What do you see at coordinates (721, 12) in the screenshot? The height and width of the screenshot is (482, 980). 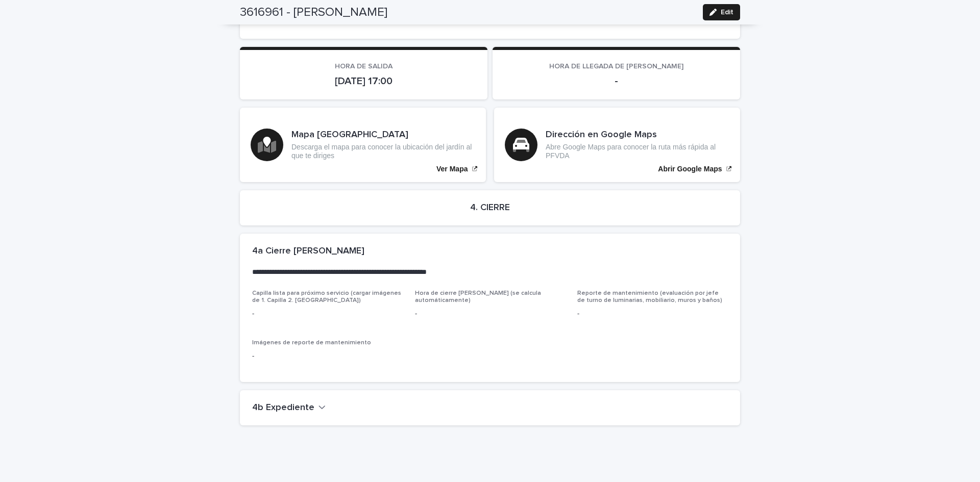 I see `button: Edit` at bounding box center [721, 12].